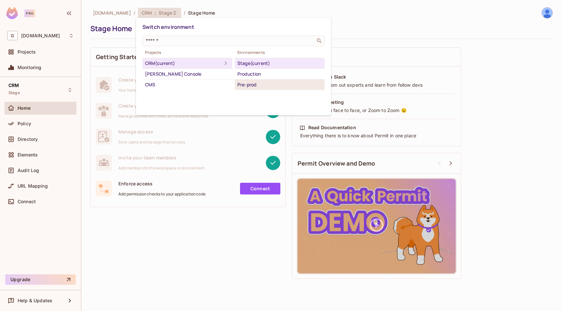  Describe the element at coordinates (280, 85) in the screenshot. I see `div: Pre-prod` at that location.